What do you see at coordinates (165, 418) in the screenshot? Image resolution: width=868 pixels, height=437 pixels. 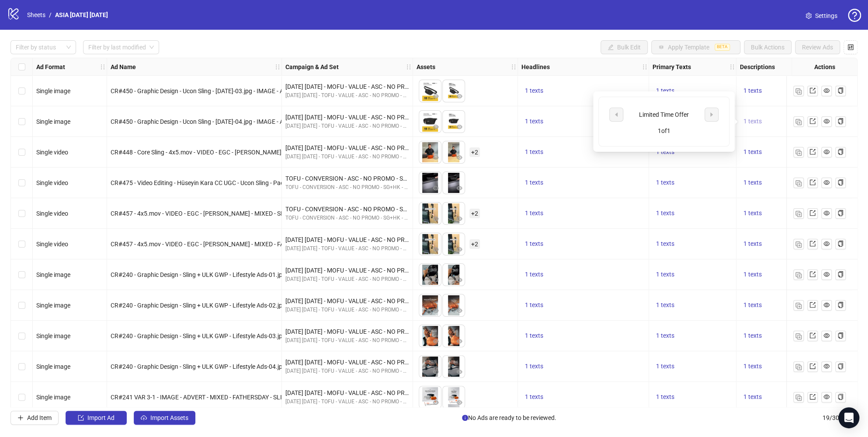 I see `button: Import Assets` at bounding box center [165, 418].